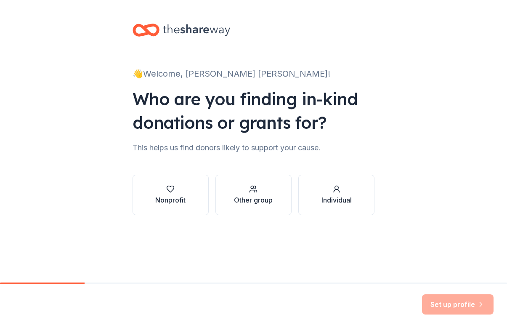 The height and width of the screenshot is (328, 507). What do you see at coordinates (171, 200) in the screenshot?
I see `div: Nonprofit` at bounding box center [171, 200].